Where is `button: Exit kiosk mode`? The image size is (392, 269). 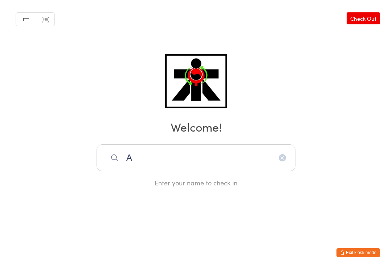 button: Exit kiosk mode is located at coordinates (358, 252).